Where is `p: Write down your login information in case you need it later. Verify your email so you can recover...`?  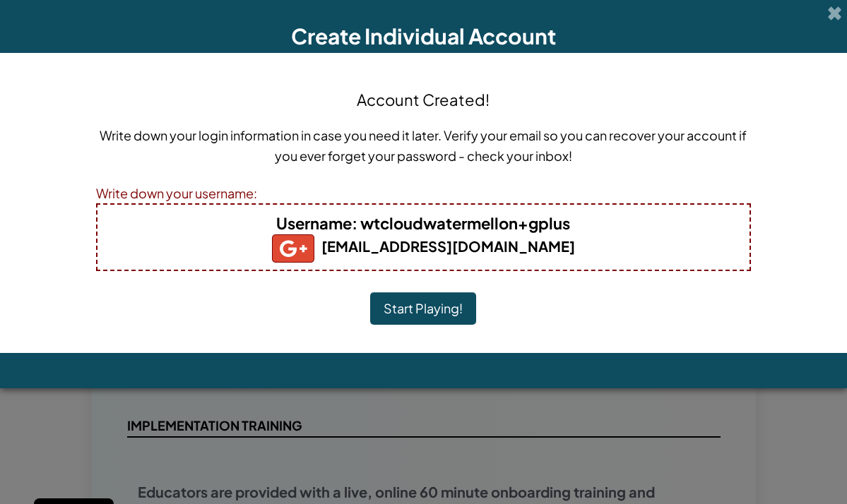 p: Write down your login information in case you need it later. Verify your email so you can recover... is located at coordinates (423, 145).